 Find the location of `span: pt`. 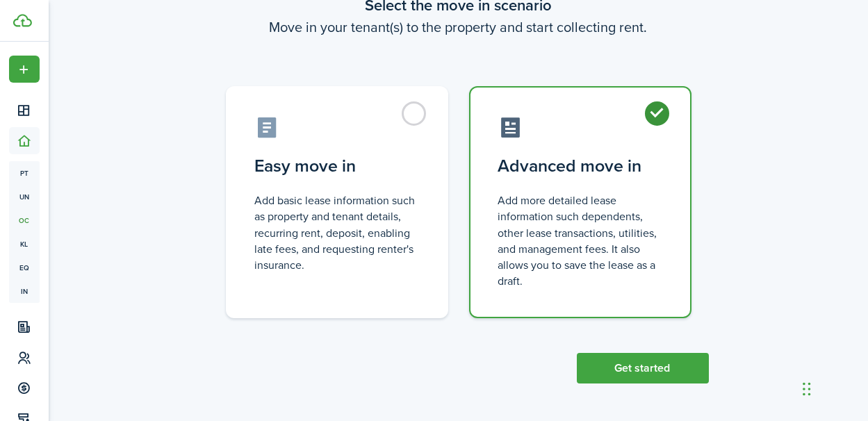

span: pt is located at coordinates (24, 173).